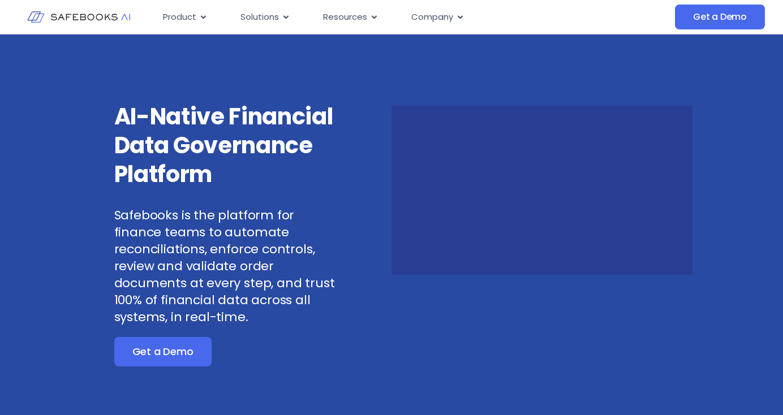 The width and height of the screenshot is (783, 415). I want to click on p: Safebooks is the platform for finance teams to automate reconciliations, enforce controls, review..., so click(227, 266).